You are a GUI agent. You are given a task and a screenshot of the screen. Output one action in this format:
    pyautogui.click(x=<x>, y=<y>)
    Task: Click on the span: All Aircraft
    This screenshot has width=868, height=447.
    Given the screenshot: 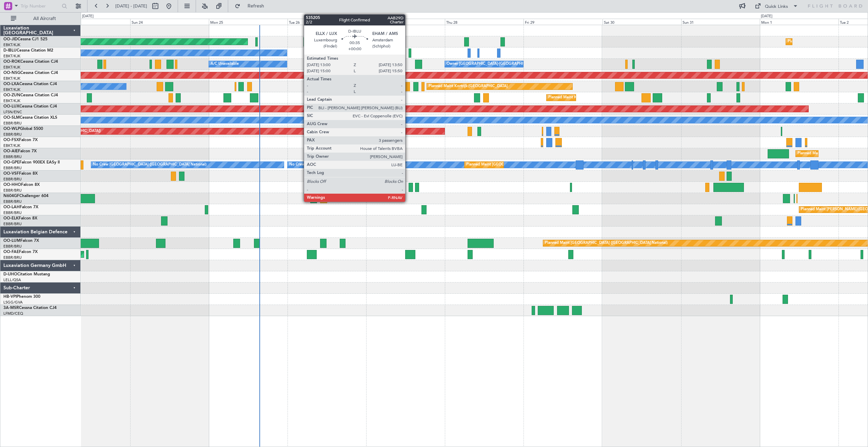 What is the action you would take?
    pyautogui.click(x=45, y=18)
    